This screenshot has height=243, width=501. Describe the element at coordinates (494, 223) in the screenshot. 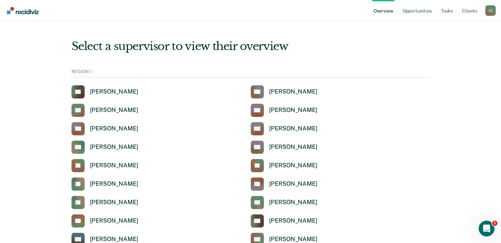

I see `span: 1` at that location.